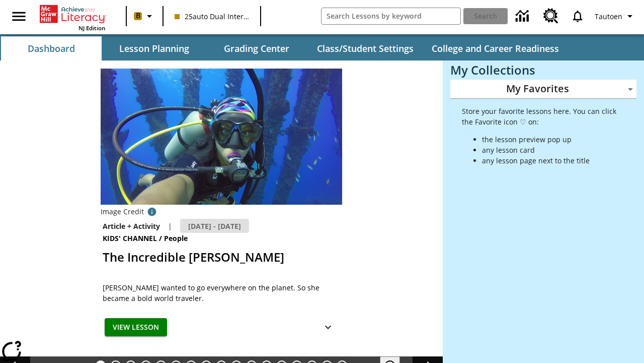 This screenshot has width=644, height=363. Describe the element at coordinates (257, 48) in the screenshot. I see `button: Grading Center` at that location.